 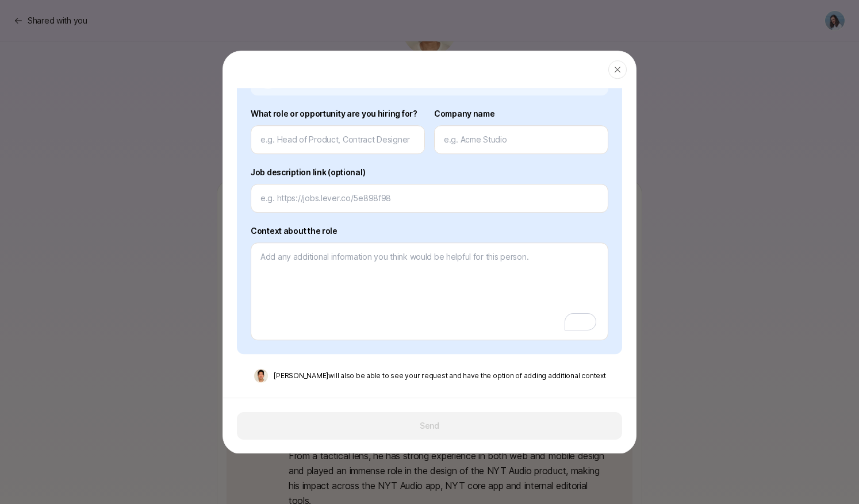 I want to click on label: Job description link (optional), so click(x=430, y=173).